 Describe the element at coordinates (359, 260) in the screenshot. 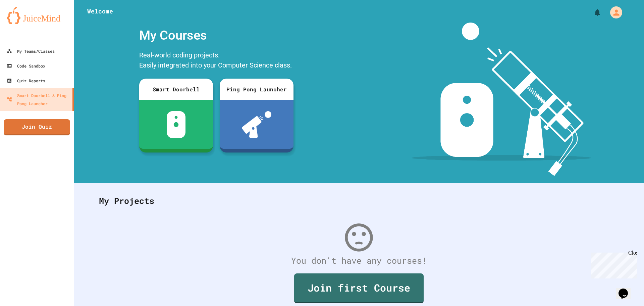

I see `div: You don't have any courses!` at that location.